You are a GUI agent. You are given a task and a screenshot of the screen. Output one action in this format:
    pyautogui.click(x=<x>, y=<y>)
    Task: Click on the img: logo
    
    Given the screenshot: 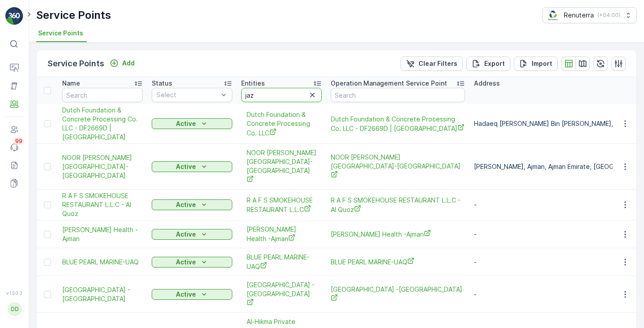 What is the action you would take?
    pyautogui.click(x=14, y=16)
    